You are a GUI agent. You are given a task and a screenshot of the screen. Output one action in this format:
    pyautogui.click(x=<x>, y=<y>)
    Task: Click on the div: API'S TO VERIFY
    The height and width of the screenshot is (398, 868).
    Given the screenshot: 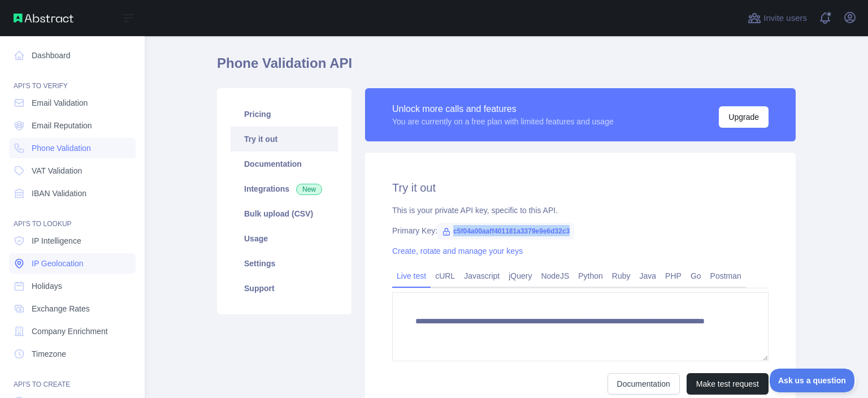 What is the action you would take?
    pyautogui.click(x=73, y=79)
    